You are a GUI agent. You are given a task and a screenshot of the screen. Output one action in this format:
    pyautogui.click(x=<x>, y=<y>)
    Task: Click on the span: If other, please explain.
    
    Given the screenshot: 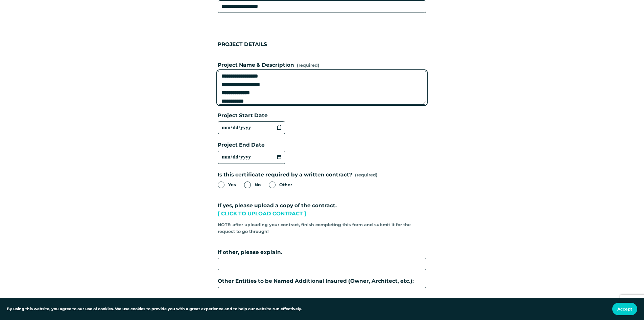 What is the action you would take?
    pyautogui.click(x=250, y=252)
    